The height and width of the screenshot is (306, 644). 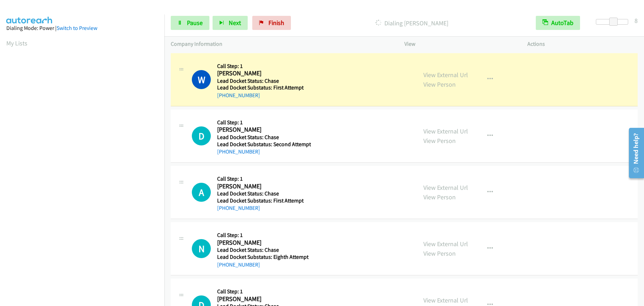 What do you see at coordinates (272, 23) in the screenshot?
I see `a: Finish` at bounding box center [272, 23].